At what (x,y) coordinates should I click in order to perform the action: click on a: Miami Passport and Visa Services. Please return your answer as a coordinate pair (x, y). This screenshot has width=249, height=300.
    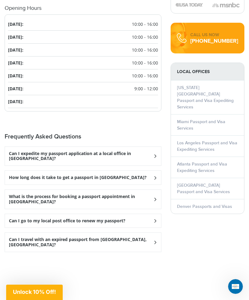
    Looking at the image, I should click on (201, 125).